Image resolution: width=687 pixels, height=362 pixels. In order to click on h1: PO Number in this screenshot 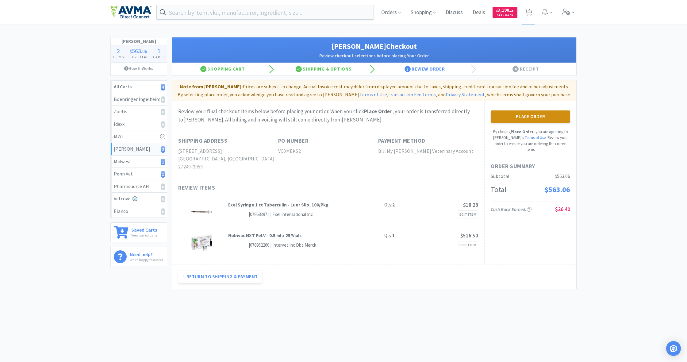, I will do `click(294, 141)`.